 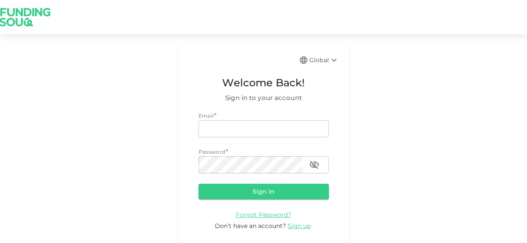 What do you see at coordinates (299, 226) in the screenshot?
I see `span: Sign up` at bounding box center [299, 226].